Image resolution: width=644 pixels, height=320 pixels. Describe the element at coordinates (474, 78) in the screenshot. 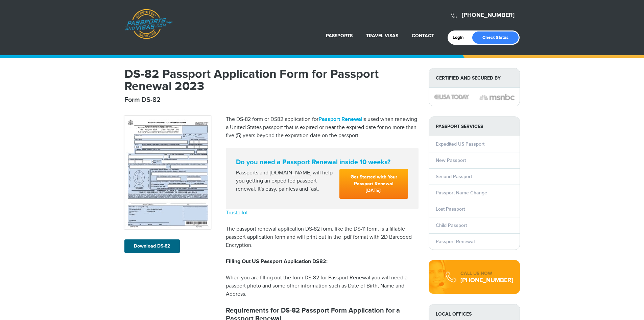

I see `strong: Certified and Secured by` at that location.